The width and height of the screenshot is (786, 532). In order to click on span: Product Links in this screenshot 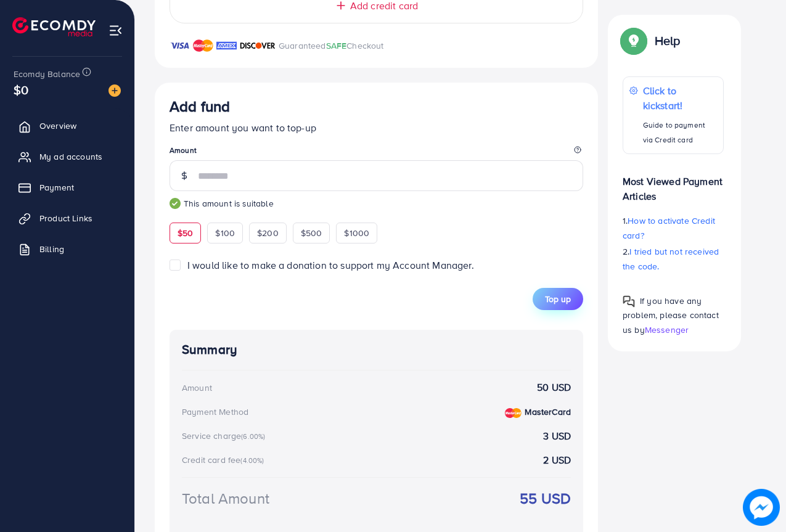, I will do `click(66, 218)`.